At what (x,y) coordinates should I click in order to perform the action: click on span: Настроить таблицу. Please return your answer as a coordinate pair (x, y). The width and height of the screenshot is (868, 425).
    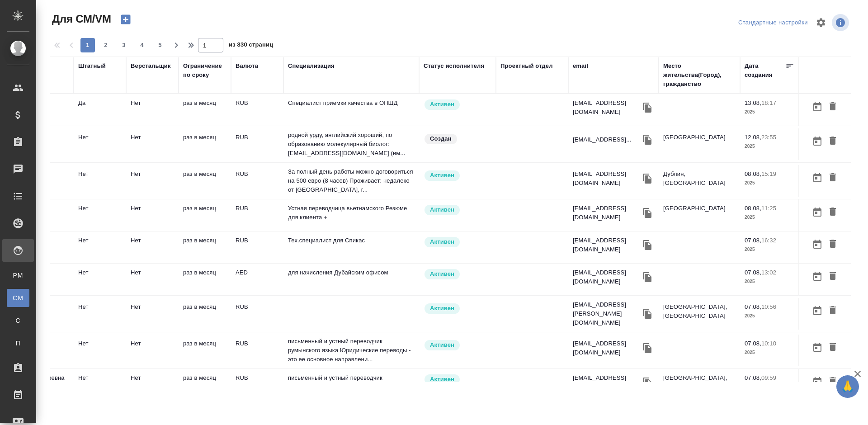
    Looking at the image, I should click on (821, 23).